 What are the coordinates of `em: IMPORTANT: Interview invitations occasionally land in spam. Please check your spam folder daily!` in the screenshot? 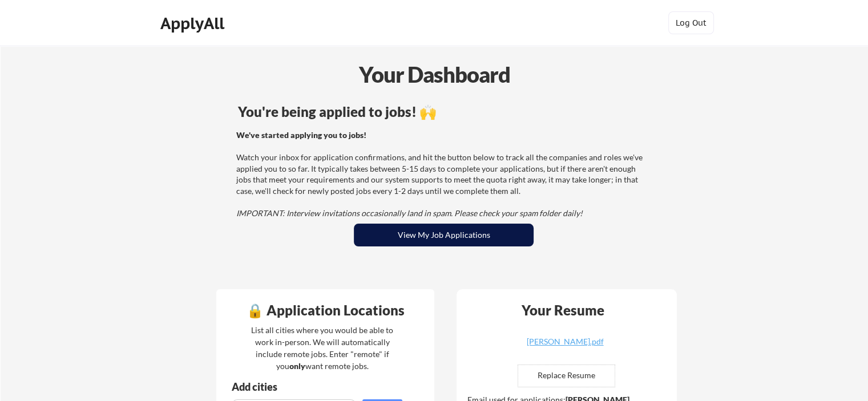 It's located at (410, 213).